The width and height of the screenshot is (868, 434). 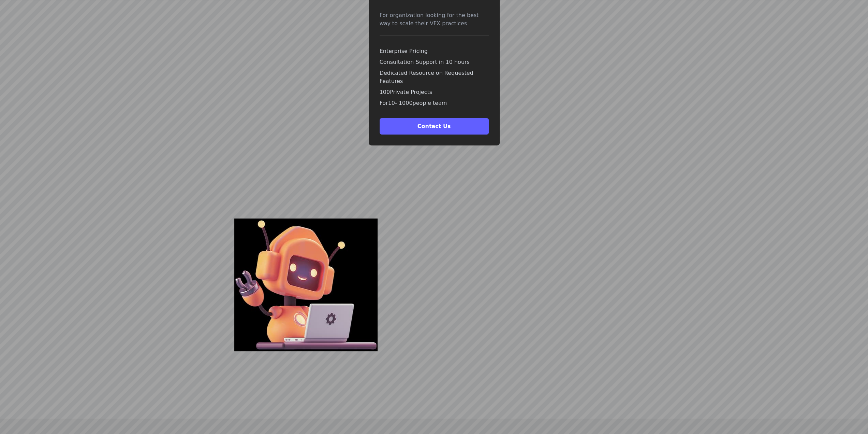 I want to click on p: For 10 - 1000 people team, so click(x=434, y=103).